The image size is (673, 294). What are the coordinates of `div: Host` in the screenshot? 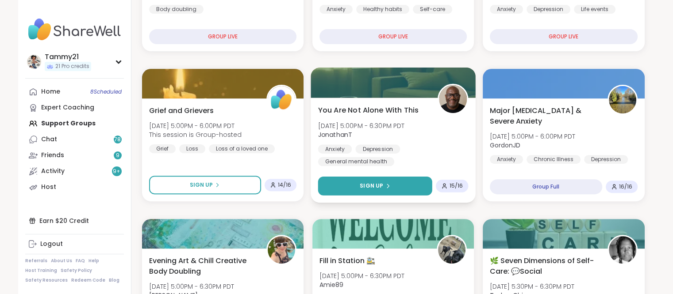 It's located at (49, 187).